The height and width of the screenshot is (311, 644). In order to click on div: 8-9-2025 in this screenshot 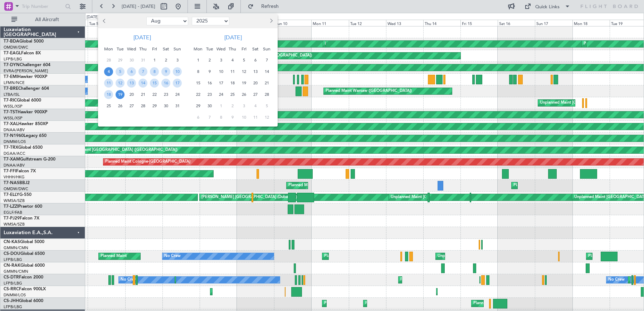, I will do `click(198, 72)`.